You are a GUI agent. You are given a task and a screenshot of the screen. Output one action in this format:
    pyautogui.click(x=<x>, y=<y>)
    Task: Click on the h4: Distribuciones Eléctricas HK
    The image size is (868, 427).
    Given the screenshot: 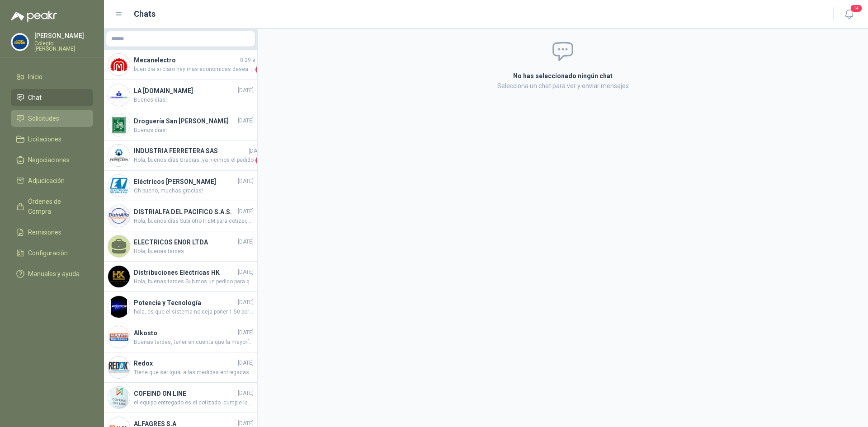 What is the action you would take?
    pyautogui.click(x=185, y=272)
    